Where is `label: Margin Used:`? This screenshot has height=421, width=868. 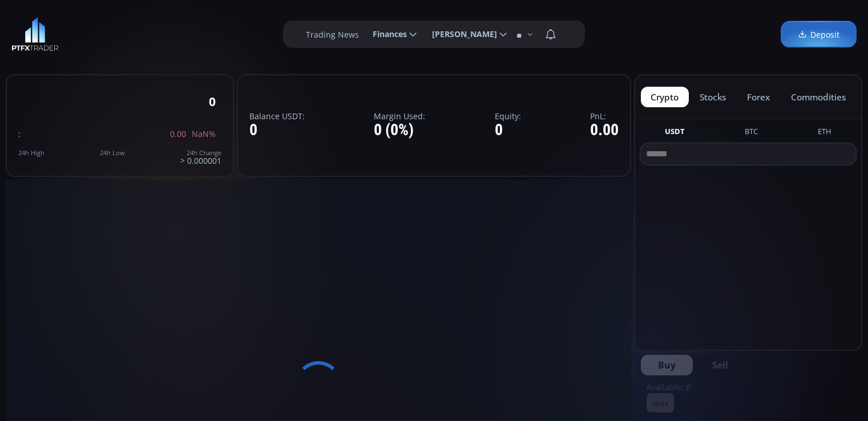 label: Margin Used: is located at coordinates (399, 116).